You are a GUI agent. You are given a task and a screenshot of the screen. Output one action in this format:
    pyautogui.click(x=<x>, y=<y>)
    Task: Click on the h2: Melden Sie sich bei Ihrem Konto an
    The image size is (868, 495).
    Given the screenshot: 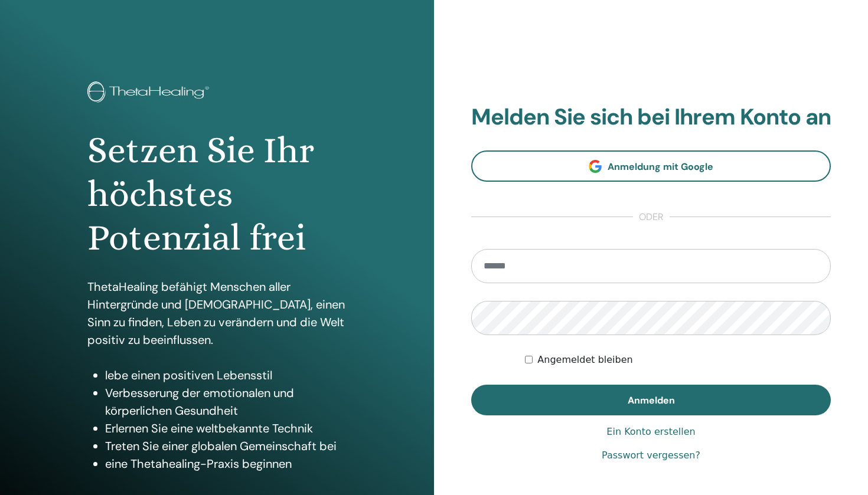 What is the action you would take?
    pyautogui.click(x=651, y=117)
    